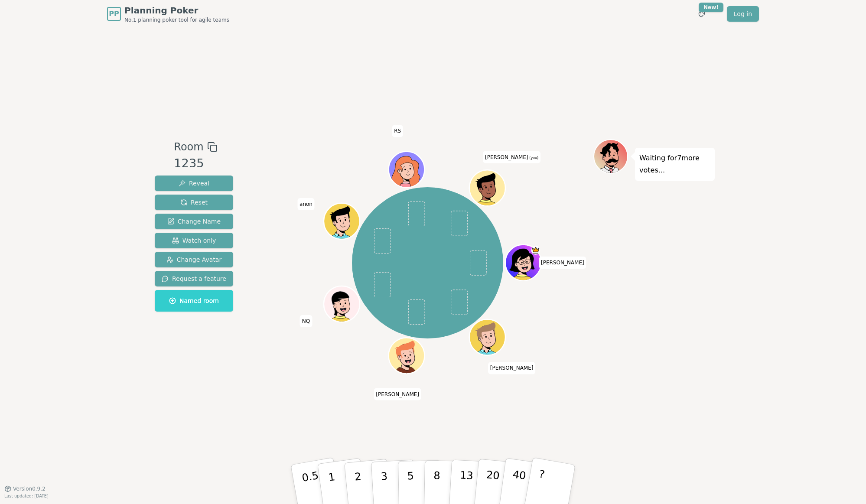 This screenshot has width=866, height=504. I want to click on span: PP, so click(113, 14).